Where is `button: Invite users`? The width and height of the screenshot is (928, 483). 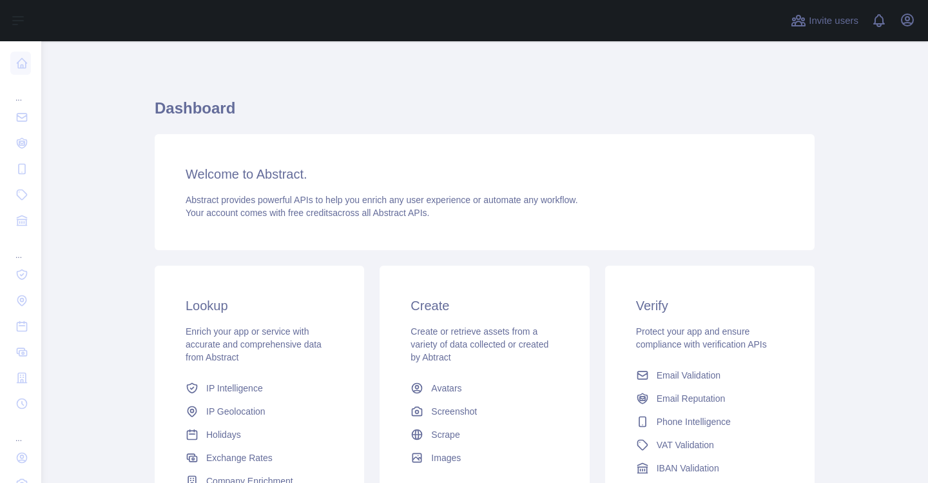 button: Invite users is located at coordinates (824, 21).